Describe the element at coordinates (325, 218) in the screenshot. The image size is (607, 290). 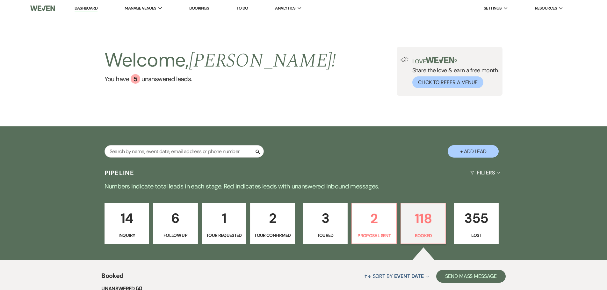
I see `p: 3` at that location.